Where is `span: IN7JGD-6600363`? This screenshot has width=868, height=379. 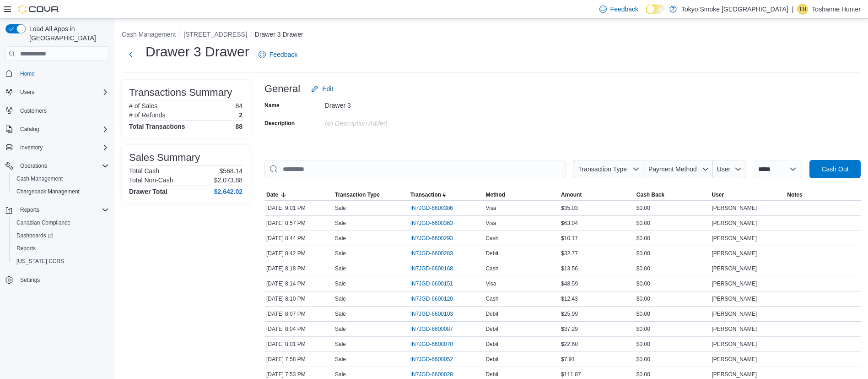
span: IN7JGD-6600363 is located at coordinates (432, 223).